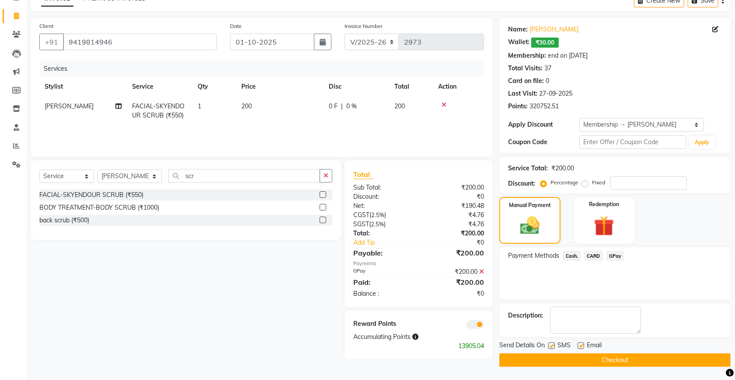  What do you see at coordinates (534, 256) in the screenshot?
I see `span: Payment Methods` at bounding box center [534, 256].